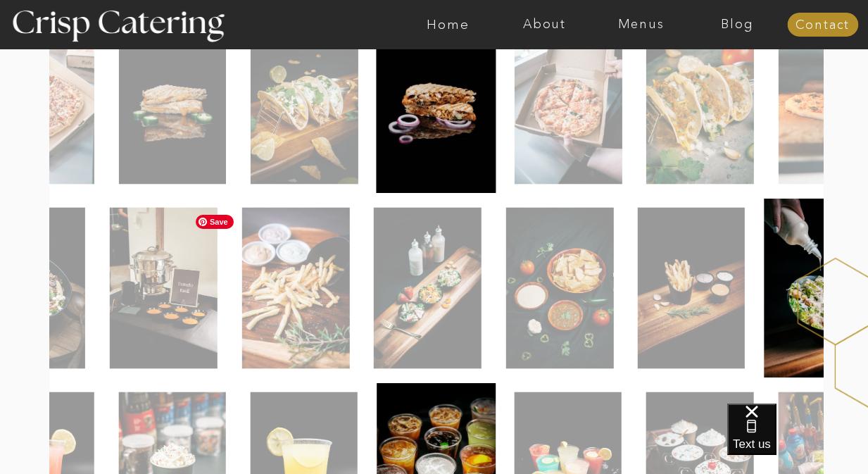 This screenshot has width=868, height=474. What do you see at coordinates (737, 25) in the screenshot?
I see `a: Blog` at bounding box center [737, 25].